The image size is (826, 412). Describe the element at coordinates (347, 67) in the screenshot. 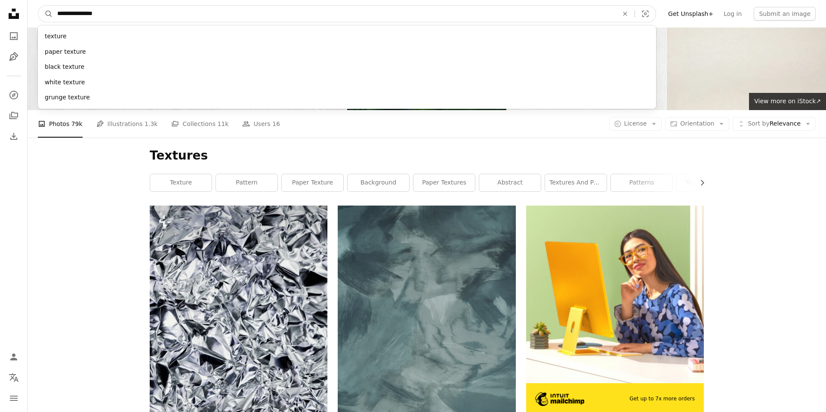

I see `div: black texture` at that location.